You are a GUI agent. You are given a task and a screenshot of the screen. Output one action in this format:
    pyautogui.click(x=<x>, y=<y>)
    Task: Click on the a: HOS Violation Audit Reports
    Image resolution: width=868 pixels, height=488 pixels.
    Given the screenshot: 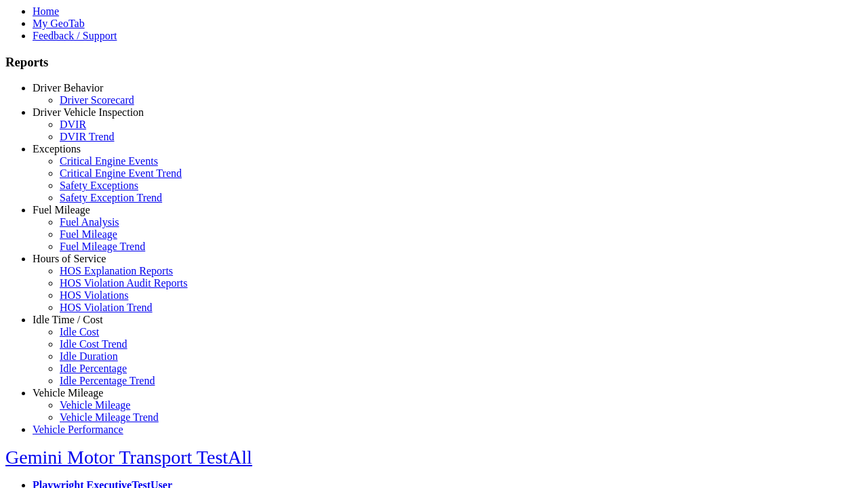 What is the action you would take?
    pyautogui.click(x=123, y=283)
    